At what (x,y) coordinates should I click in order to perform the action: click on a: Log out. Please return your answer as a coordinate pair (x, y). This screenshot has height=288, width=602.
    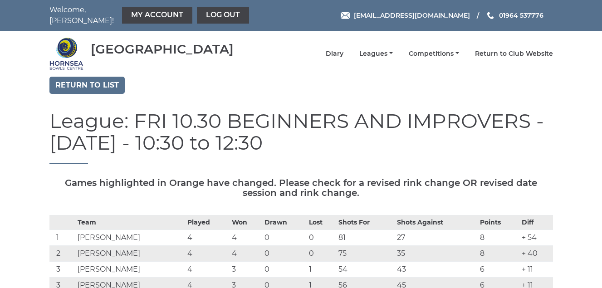
    Looking at the image, I should click on (223, 15).